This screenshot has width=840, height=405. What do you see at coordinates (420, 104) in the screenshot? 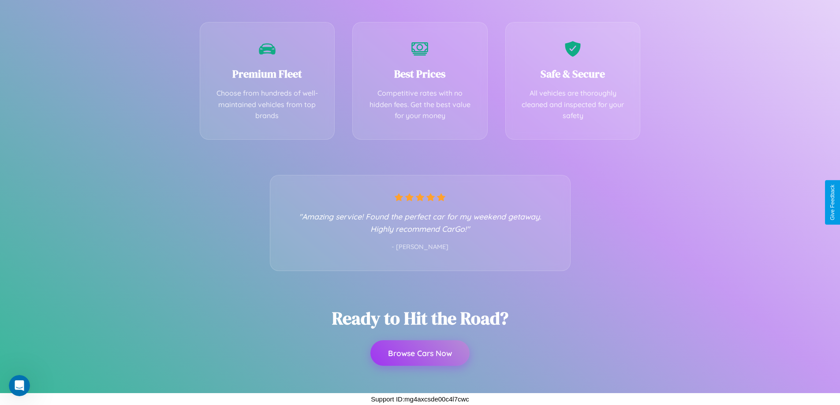
I see `p: Competitive rates with no hidden fees. Get the best value for your money` at bounding box center [420, 104].